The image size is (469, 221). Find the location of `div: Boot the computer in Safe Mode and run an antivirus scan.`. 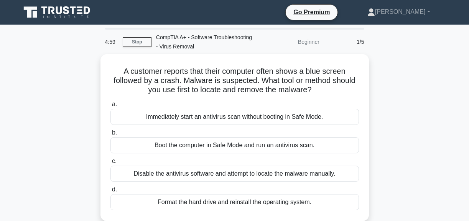

div: Boot the computer in Safe Mode and run an antivirus scan. is located at coordinates (235, 145).